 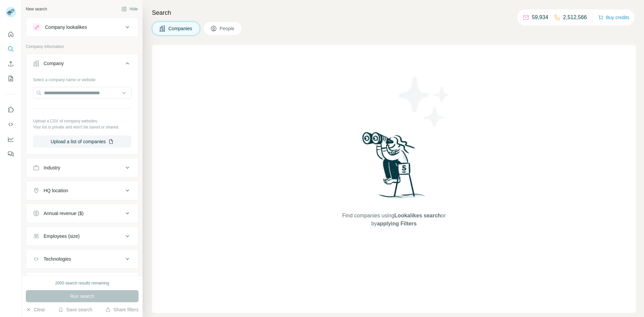 I want to click on div: Technologies, so click(x=57, y=259).